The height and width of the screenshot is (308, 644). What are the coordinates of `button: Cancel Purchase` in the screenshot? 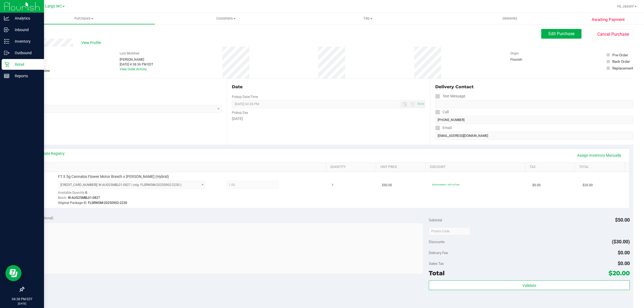 It's located at (613, 34).